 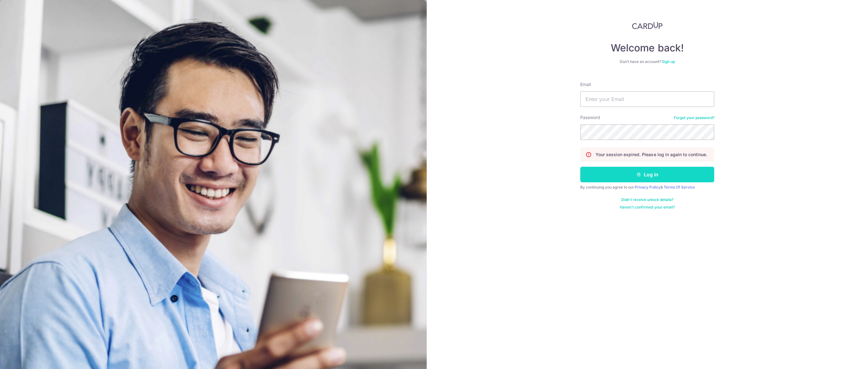 I want to click on label: Email, so click(x=586, y=85).